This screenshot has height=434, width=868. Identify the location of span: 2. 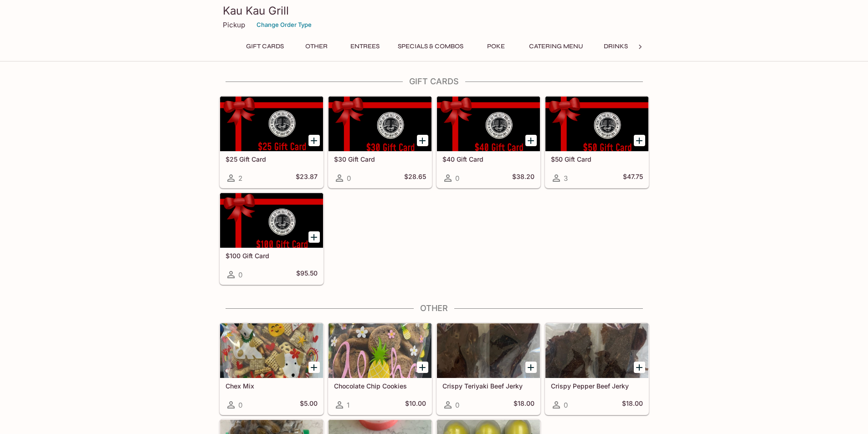
(240, 178).